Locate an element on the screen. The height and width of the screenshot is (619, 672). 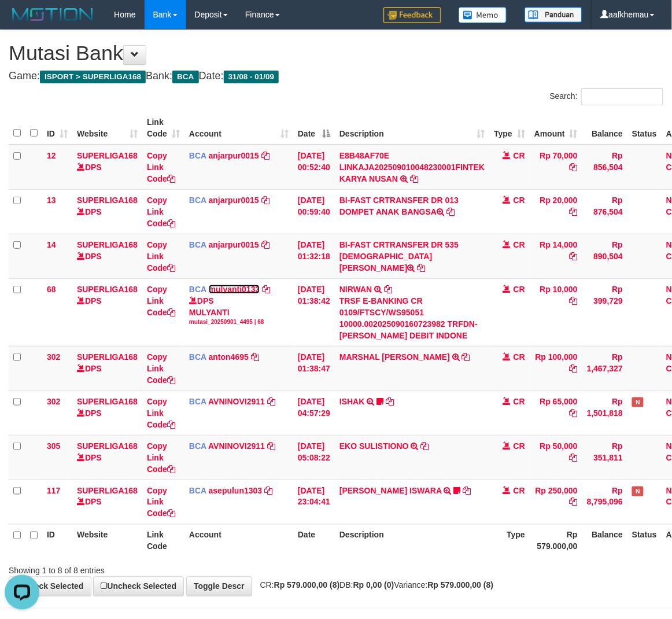
th: Rp 579.000,00 is located at coordinates (556, 540).